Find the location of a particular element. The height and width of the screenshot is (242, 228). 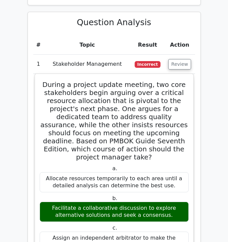

span: b. is located at coordinates (114, 198).